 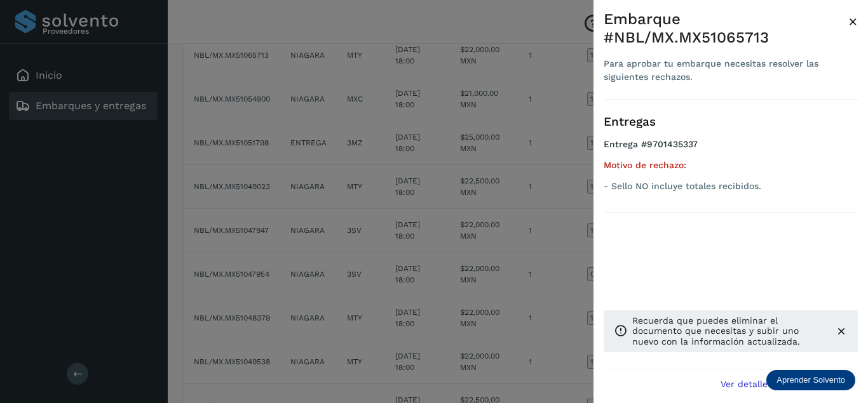 What do you see at coordinates (774, 384) in the screenshot?
I see `span: Ver detalle de embarque` at bounding box center [774, 384].